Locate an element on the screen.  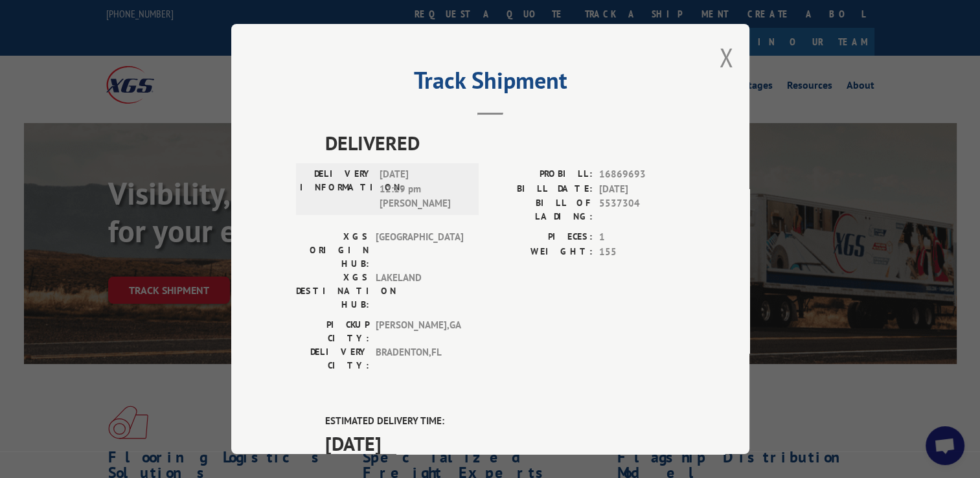
label: BILL OF LADING: is located at coordinates (541, 210).